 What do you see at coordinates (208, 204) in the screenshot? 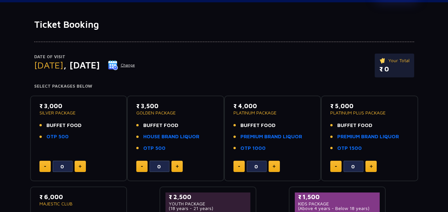
I see `p: YOUTH PACKAGE` at bounding box center [208, 204].